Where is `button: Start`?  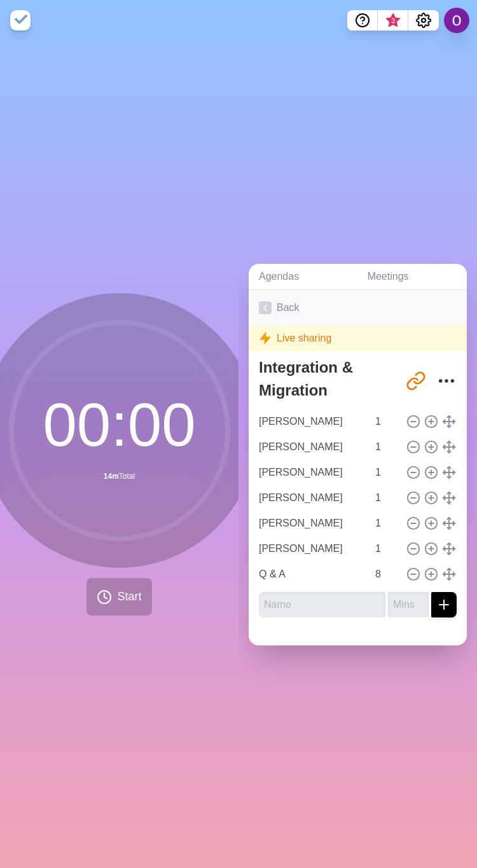
button: Start is located at coordinates (119, 596).